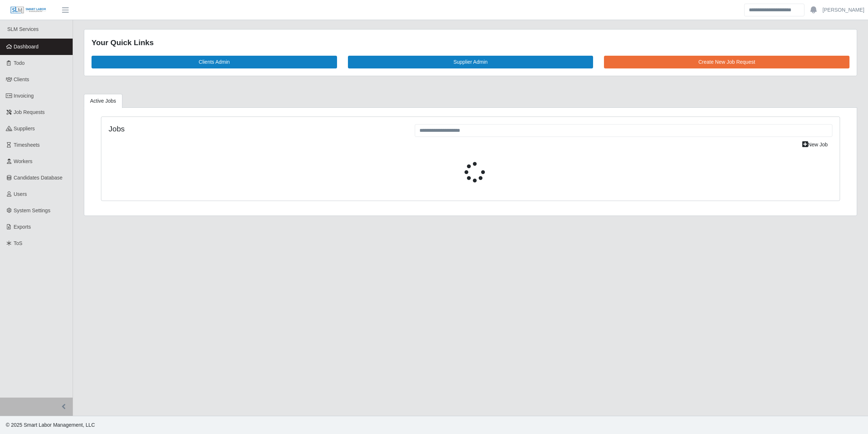  Describe the element at coordinates (21, 194) in the screenshot. I see `span: Users` at that location.